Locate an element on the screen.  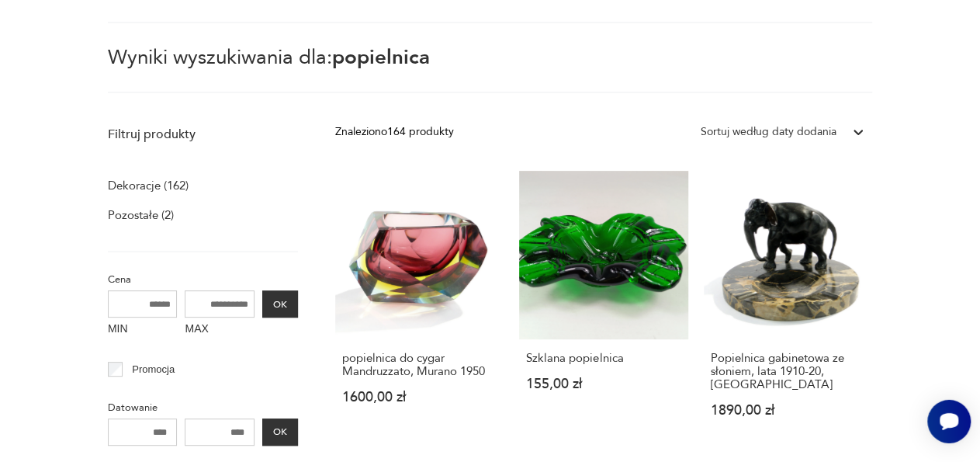
a: Pozostałe (2) is located at coordinates (140, 215).